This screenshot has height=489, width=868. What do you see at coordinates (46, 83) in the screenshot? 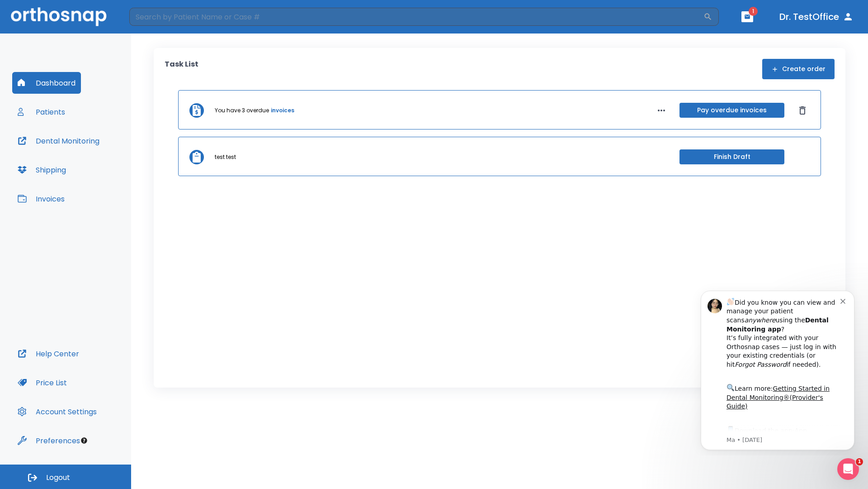
I see `button: Dashboard` at bounding box center [46, 83].